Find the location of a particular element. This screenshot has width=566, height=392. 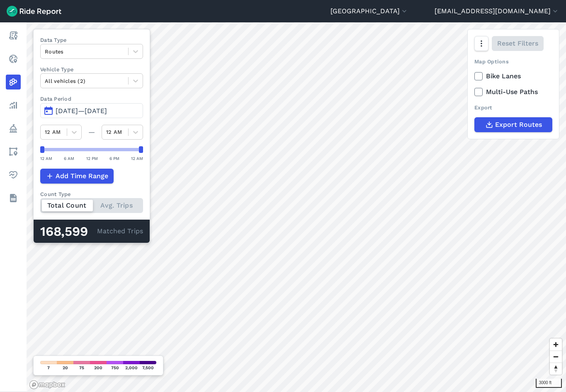

label: Multi-Use Paths is located at coordinates (514, 92).